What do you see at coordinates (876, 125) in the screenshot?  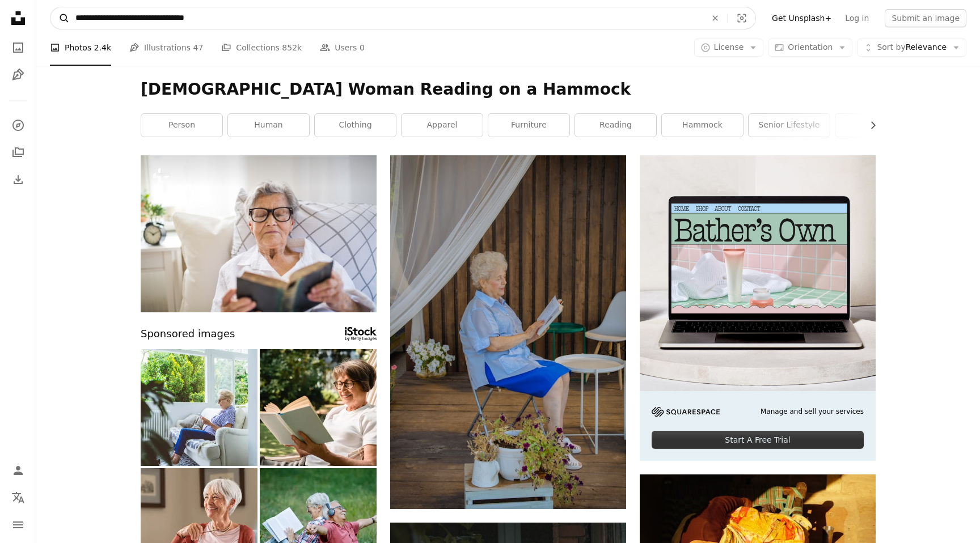 I see `a: old` at bounding box center [876, 125].